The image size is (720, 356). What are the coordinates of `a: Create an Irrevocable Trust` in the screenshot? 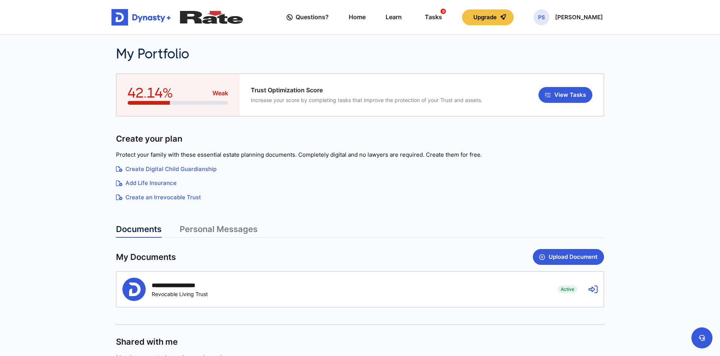 It's located at (360, 197).